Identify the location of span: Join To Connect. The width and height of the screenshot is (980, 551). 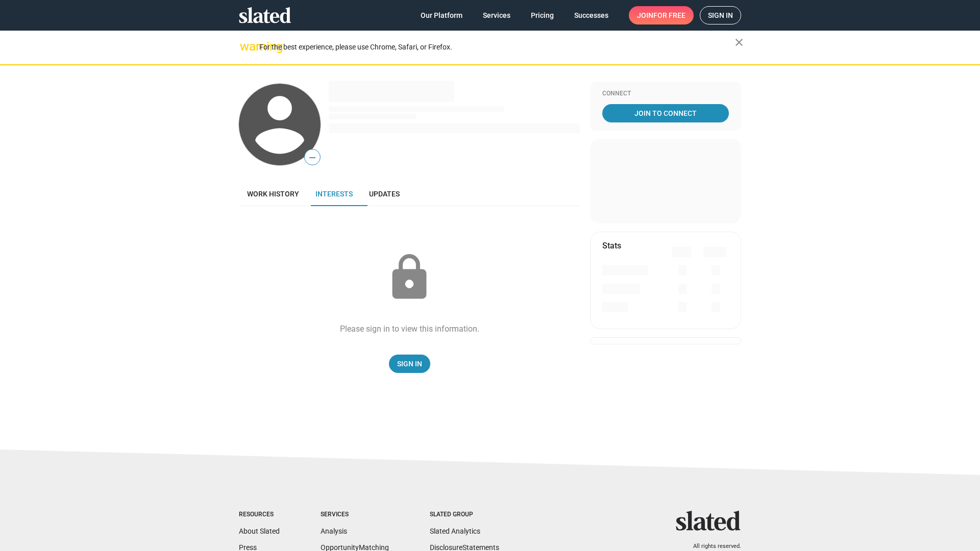
(665, 113).